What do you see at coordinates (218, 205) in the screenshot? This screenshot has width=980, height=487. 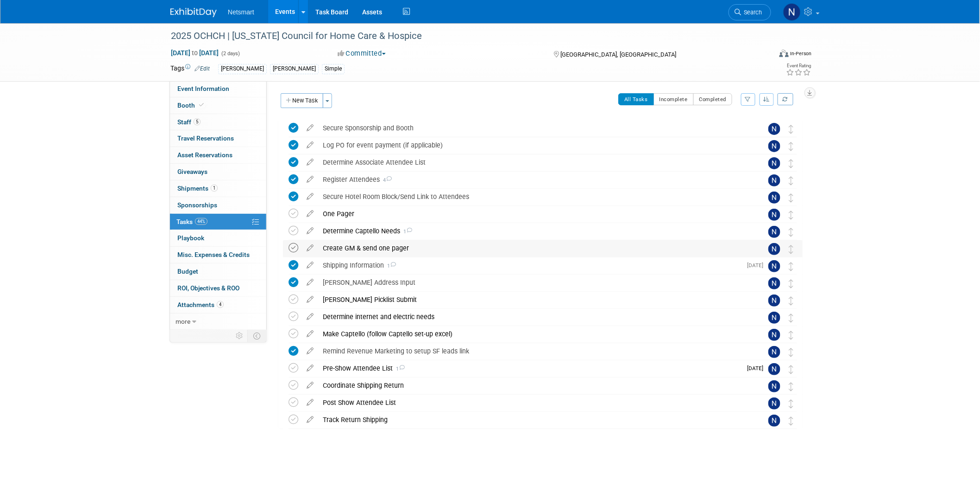 I see `a: Sponsorships` at bounding box center [218, 205].